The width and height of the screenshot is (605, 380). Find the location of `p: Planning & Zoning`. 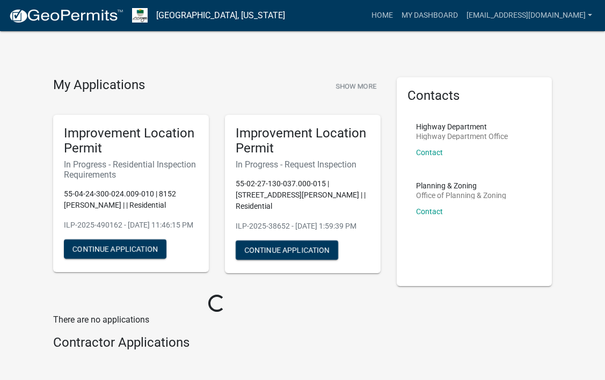

p: Planning & Zoning is located at coordinates (461, 186).